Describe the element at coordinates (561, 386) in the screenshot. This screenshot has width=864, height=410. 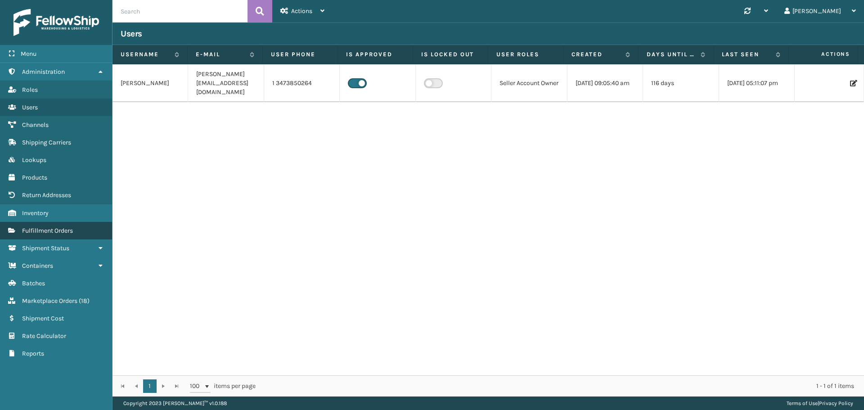
I see `div: 1 - 1 of 1 items` at that location.